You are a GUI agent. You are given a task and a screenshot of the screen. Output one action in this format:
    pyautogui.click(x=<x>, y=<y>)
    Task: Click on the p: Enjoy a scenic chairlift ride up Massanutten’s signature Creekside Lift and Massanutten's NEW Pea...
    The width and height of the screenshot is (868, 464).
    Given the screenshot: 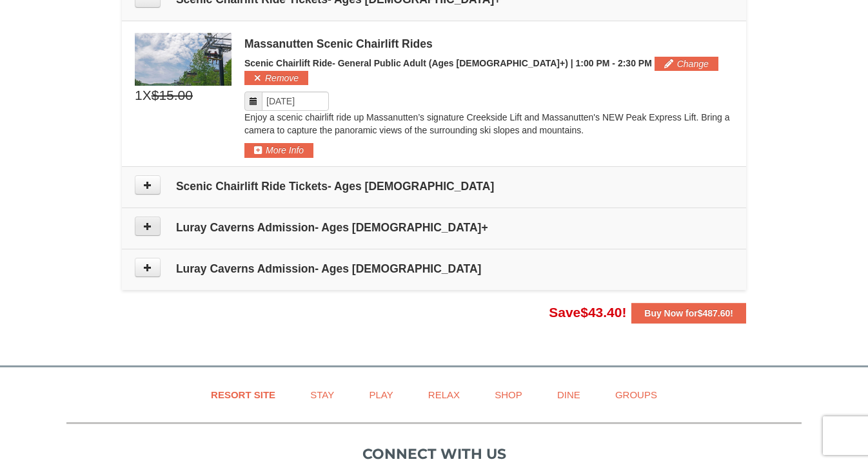 What is the action you would take?
    pyautogui.click(x=489, y=124)
    